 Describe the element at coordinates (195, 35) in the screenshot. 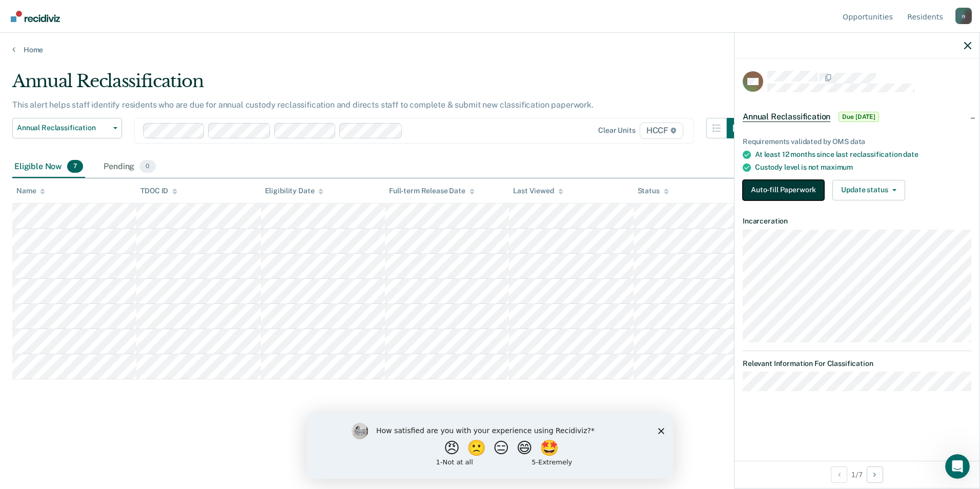

I see `button: 3` at that location.